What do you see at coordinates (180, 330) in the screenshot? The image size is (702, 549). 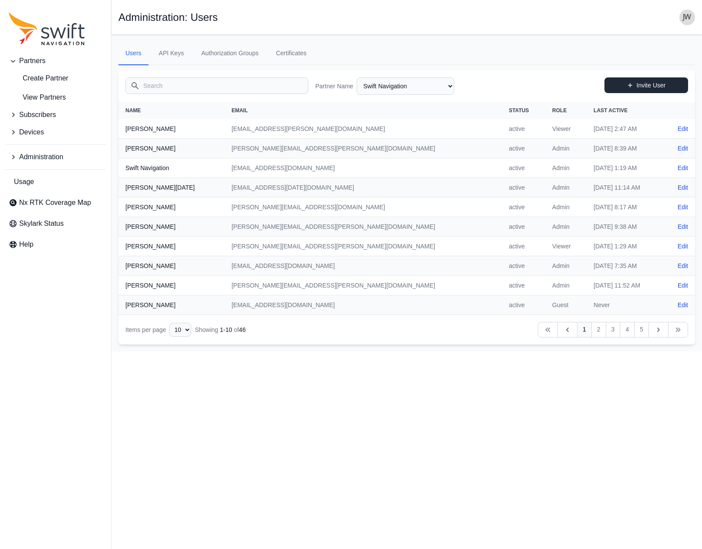 I see `select: Display Limit` at bounding box center [180, 330].